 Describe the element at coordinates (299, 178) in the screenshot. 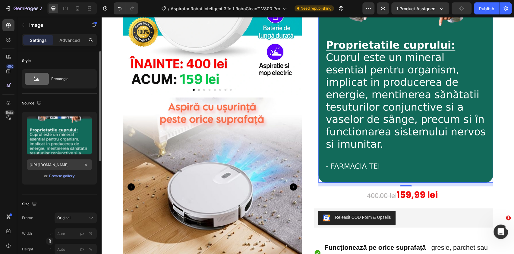

I see `strong: 15` at that location.